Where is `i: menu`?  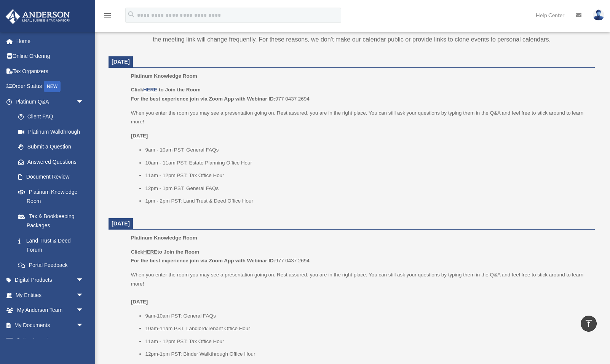
i: menu is located at coordinates (107, 15).